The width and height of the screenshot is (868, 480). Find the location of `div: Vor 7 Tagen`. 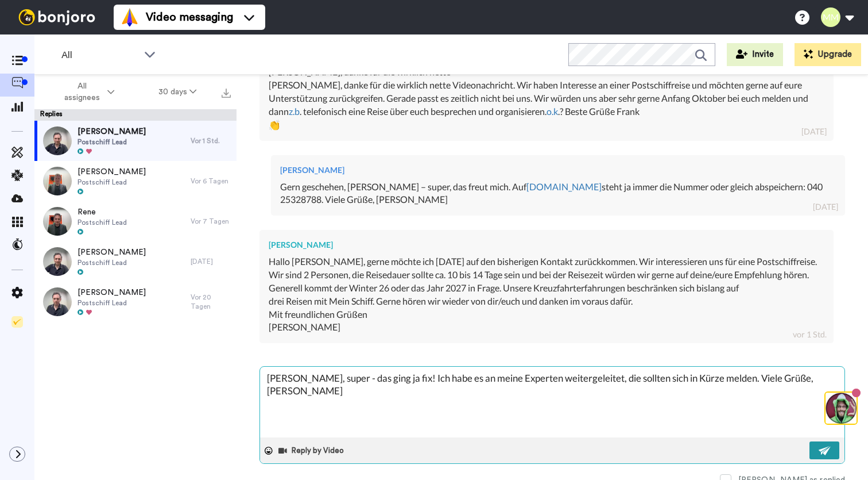

div: Vor 7 Tagen is located at coordinates (211, 221).